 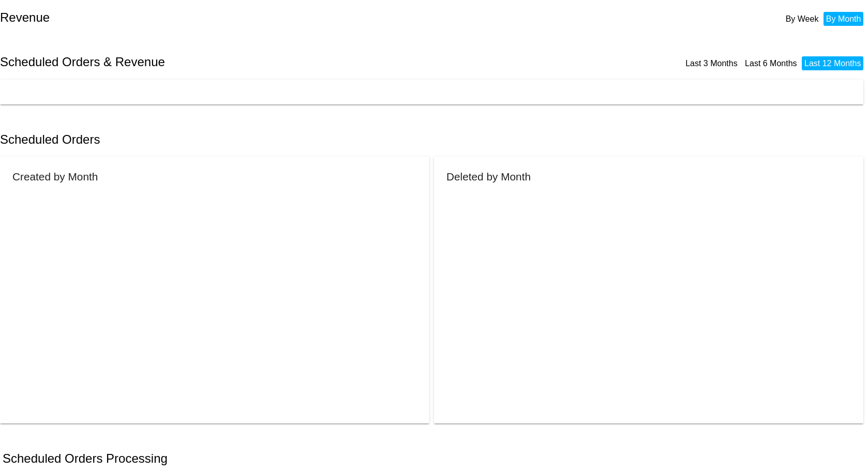 What do you see at coordinates (55, 177) in the screenshot?
I see `h2: Created by Month` at bounding box center [55, 177].